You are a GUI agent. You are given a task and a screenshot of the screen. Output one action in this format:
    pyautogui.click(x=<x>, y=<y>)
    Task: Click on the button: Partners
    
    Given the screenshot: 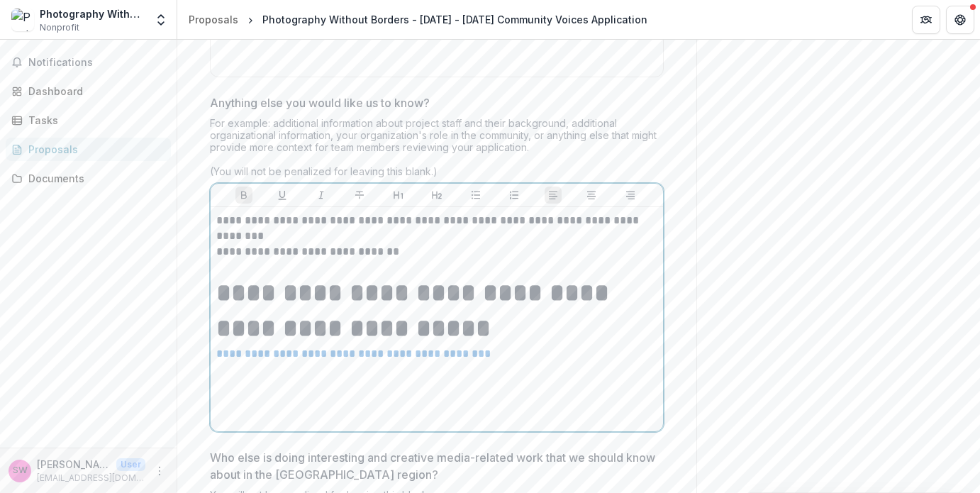 What is the action you would take?
    pyautogui.click(x=926, y=20)
    